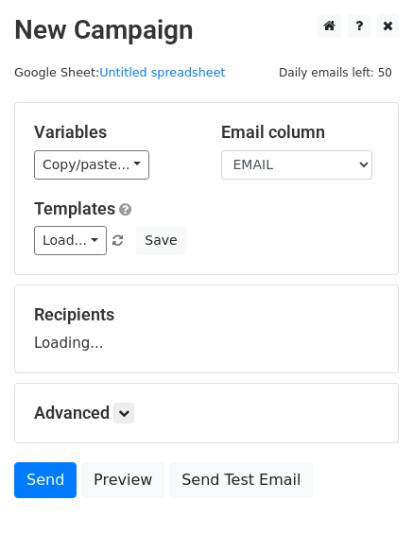 Image resolution: width=413 pixels, height=552 pixels. What do you see at coordinates (92, 165) in the screenshot?
I see `a: Copy/paste...` at bounding box center [92, 165].